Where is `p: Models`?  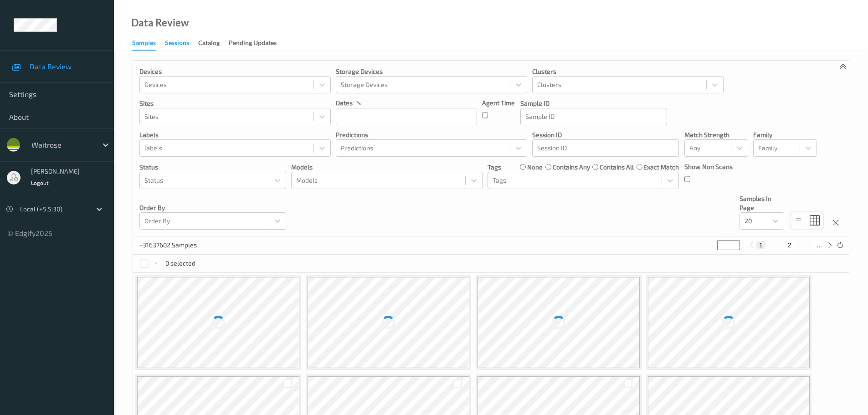
p: Models is located at coordinates (387, 168).